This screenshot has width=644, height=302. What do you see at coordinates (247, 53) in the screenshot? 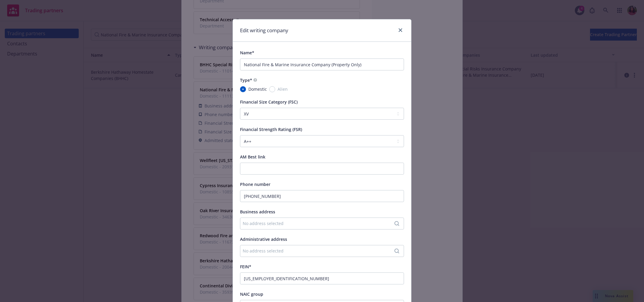
I see `span: Name*` at bounding box center [247, 53].